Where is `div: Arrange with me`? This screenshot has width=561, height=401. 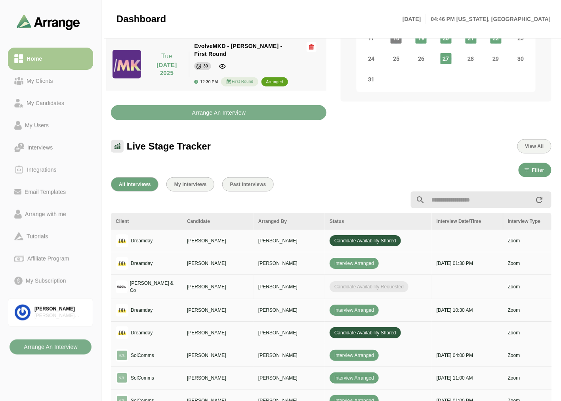 div: Arrange with me is located at coordinates (46, 214).